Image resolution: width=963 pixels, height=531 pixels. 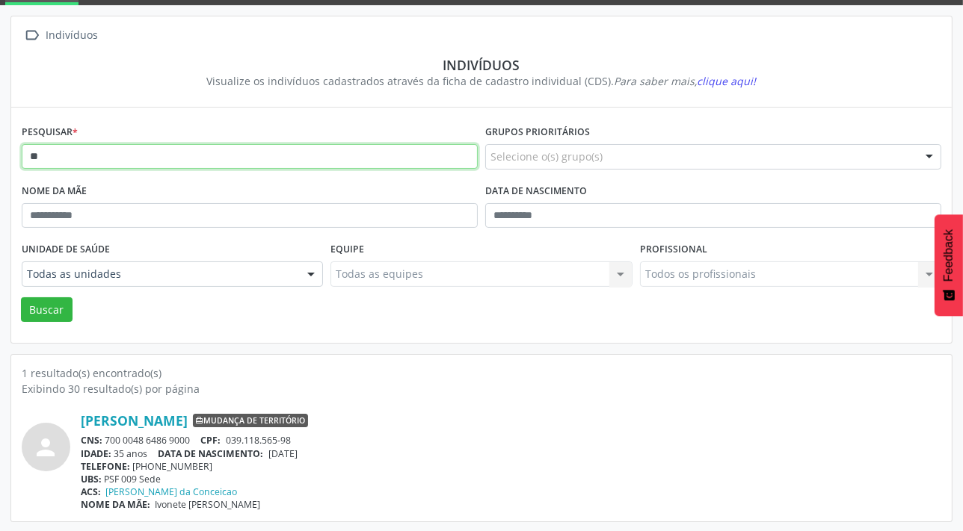 What do you see at coordinates (96, 454) in the screenshot?
I see `span: IDADE:` at bounding box center [96, 454].